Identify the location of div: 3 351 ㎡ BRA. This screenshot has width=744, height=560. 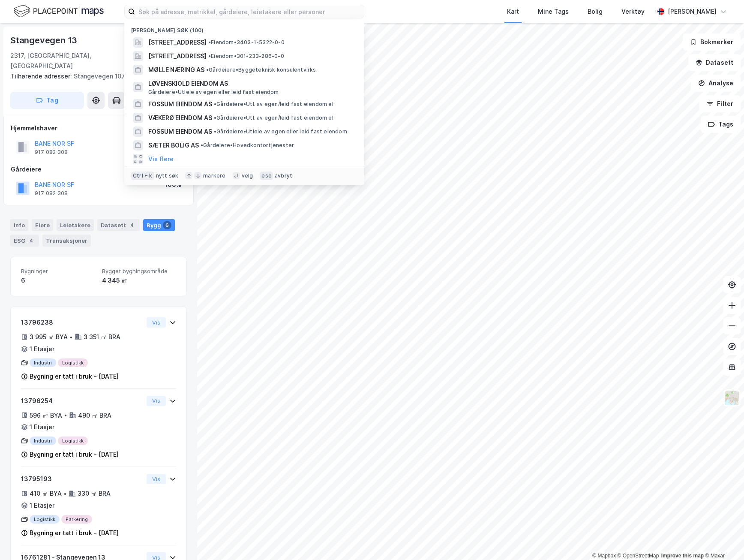
(102, 337).